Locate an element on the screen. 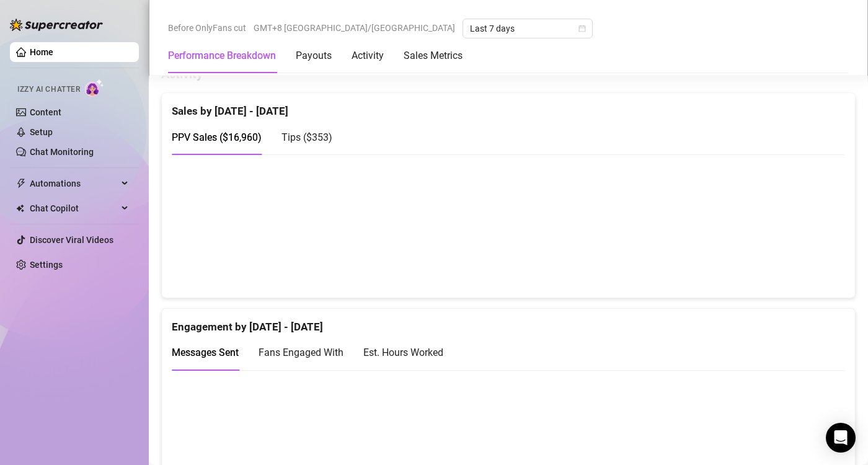 The height and width of the screenshot is (465, 868). div: Payouts is located at coordinates (314, 56).